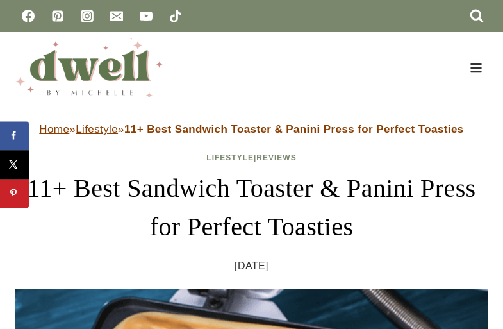 The image size is (503, 329). Describe the element at coordinates (146, 16) in the screenshot. I see `a: YouTube` at that location.